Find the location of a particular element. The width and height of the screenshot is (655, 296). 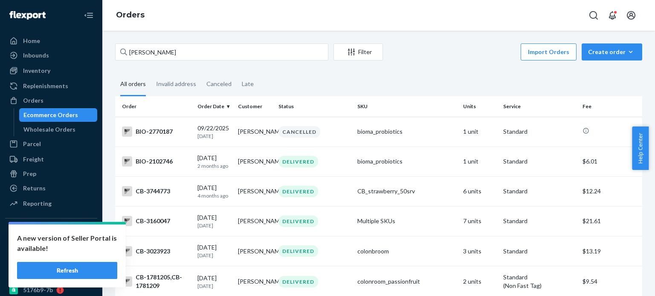

th: Units is located at coordinates (480, 107).